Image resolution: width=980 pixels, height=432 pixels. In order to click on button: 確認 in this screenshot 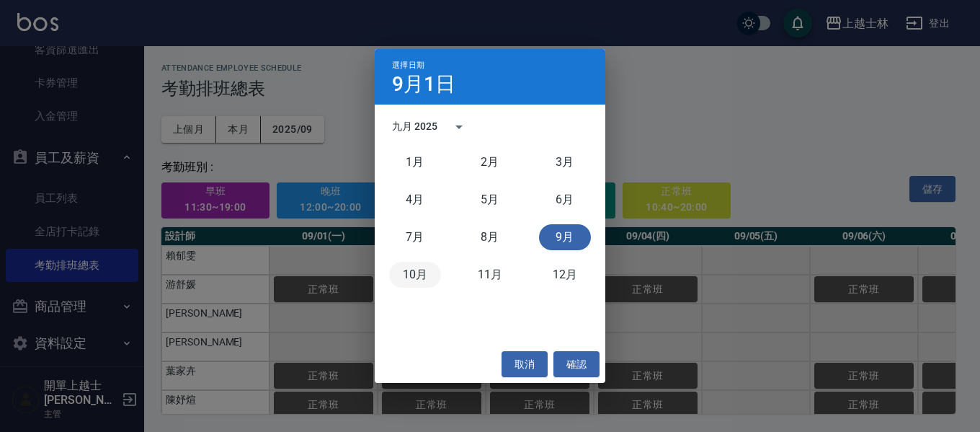, I will do `click(577, 364)`.